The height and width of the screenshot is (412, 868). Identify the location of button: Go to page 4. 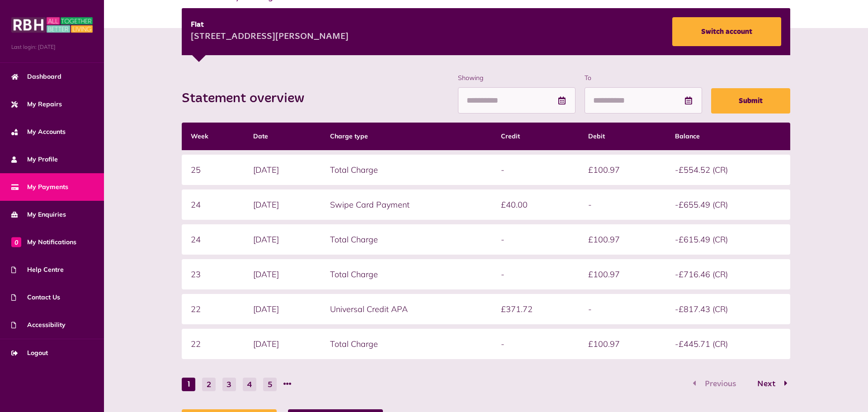
(250, 384).